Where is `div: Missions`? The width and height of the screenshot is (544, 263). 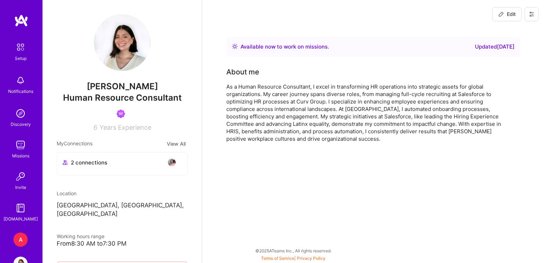 div: Missions is located at coordinates (21, 155).